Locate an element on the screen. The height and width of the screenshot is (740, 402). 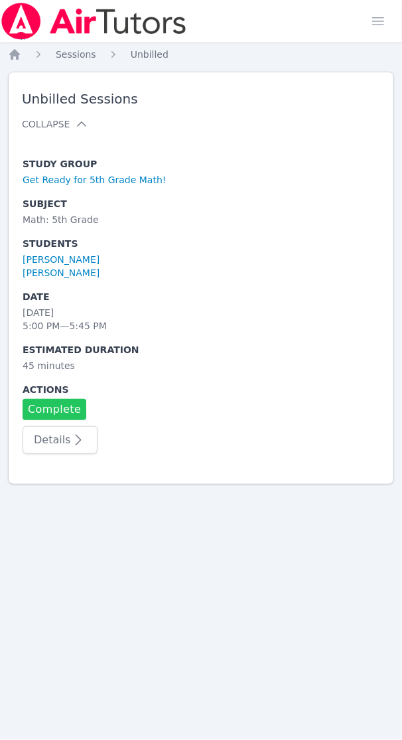
span: Subject is located at coordinates (94, 204).